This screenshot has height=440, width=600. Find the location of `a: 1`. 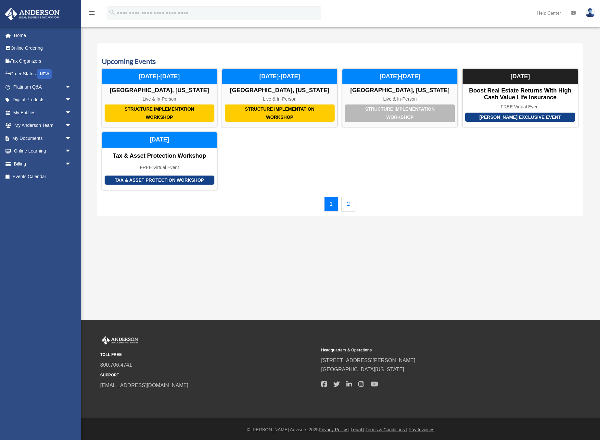

a: 1 is located at coordinates (331, 204).